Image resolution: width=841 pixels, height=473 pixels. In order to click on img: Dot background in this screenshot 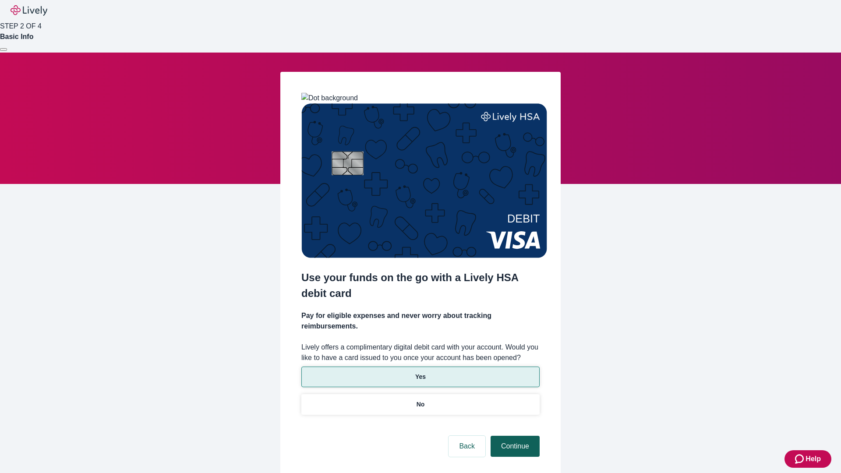, I will do `click(329, 98)`.